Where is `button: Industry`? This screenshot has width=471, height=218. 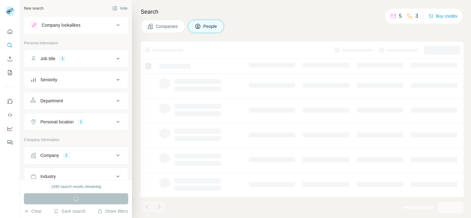
button: Industry is located at coordinates (76, 176).